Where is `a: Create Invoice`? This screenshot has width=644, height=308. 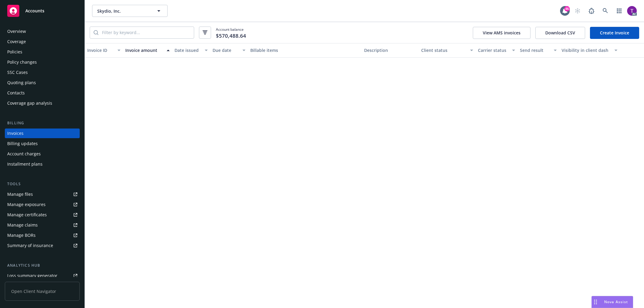 a: Create Invoice is located at coordinates (615, 33).